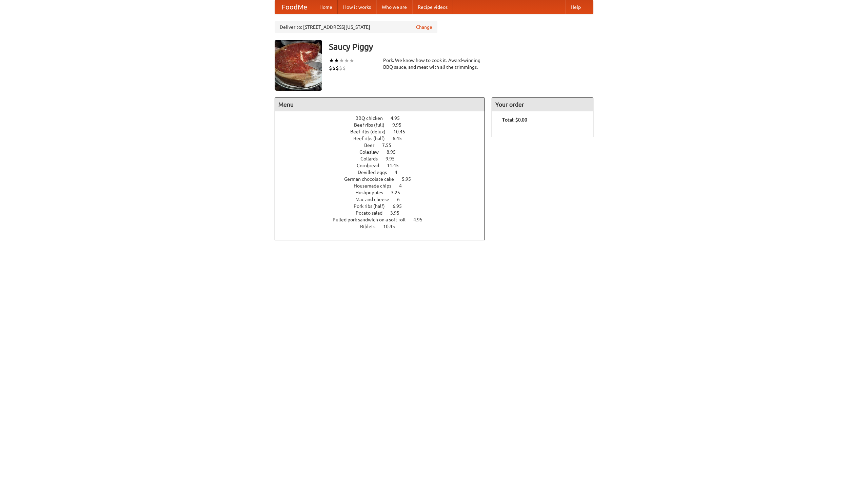 The image size is (868, 479). What do you see at coordinates (376, 199) in the screenshot?
I see `span: Mac and cheese` at bounding box center [376, 199].